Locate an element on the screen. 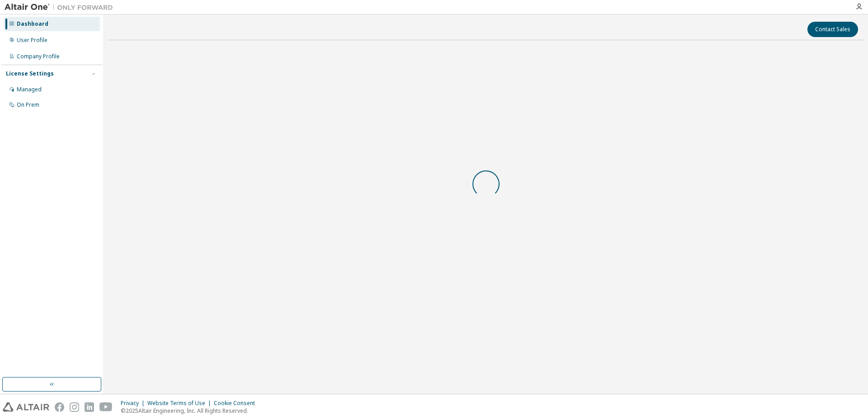  img: linkedin.svg is located at coordinates (89, 407).